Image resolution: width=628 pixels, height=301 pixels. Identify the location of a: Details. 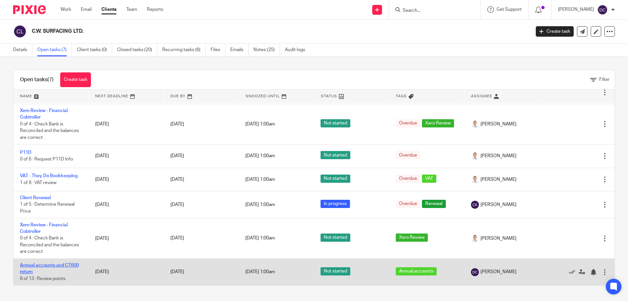
(23, 50).